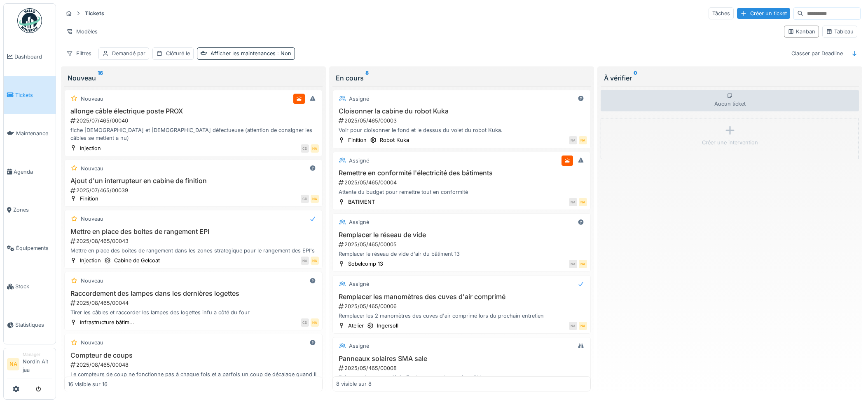 The height and width of the screenshot is (403, 868). Describe the element at coordinates (194, 120) in the screenshot. I see `div: 2025/07/465/00040` at that location.